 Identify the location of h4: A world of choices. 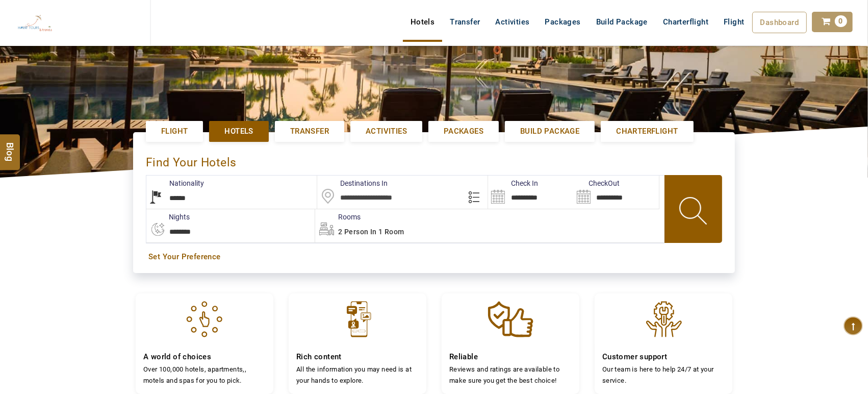
(204, 356).